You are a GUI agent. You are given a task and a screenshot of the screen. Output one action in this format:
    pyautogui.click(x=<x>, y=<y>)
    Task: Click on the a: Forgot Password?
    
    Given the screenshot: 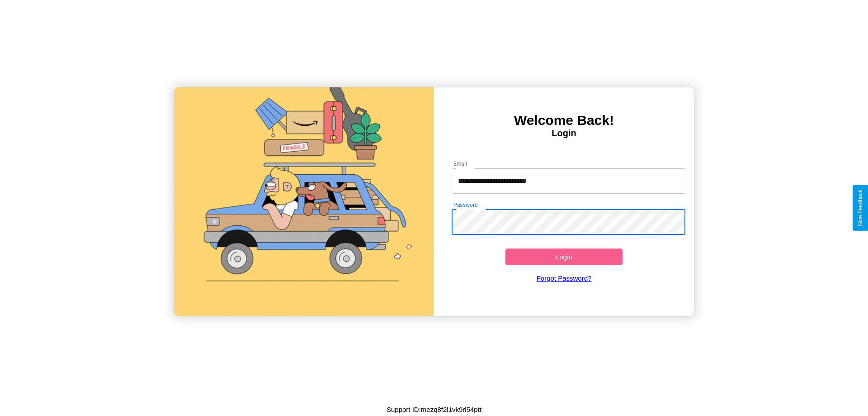 What is the action you would take?
    pyautogui.click(x=564, y=278)
    